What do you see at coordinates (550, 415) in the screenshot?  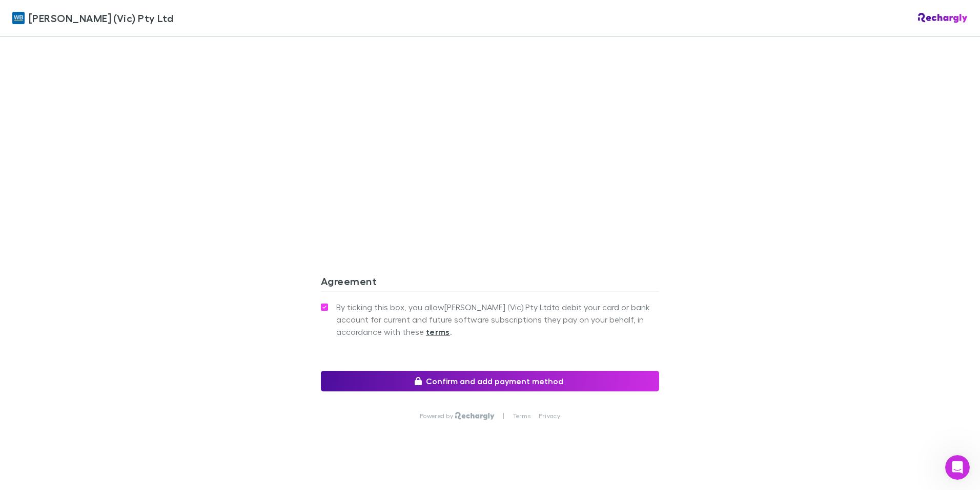 I see `p: Privacy` at bounding box center [550, 415].